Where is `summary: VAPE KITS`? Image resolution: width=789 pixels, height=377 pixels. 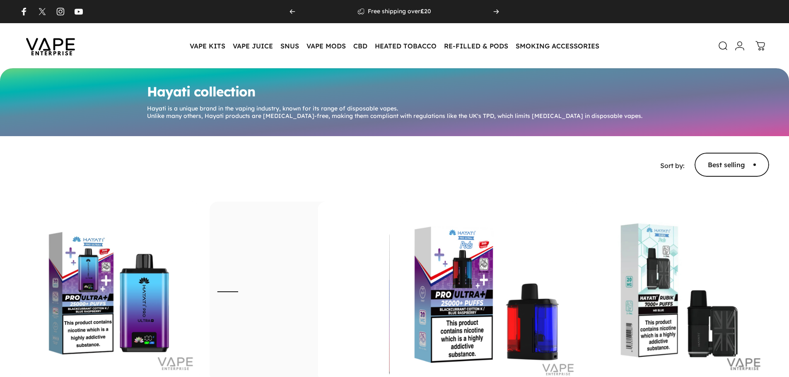 summary: VAPE KITS is located at coordinates (207, 46).